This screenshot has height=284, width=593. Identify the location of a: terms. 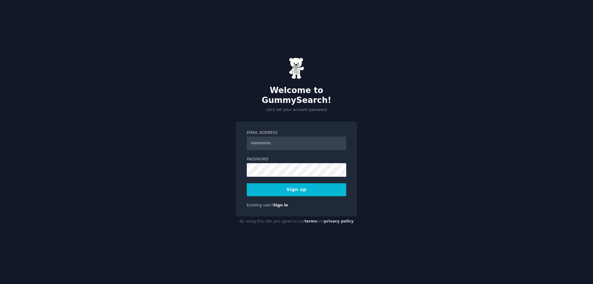
(311, 221).